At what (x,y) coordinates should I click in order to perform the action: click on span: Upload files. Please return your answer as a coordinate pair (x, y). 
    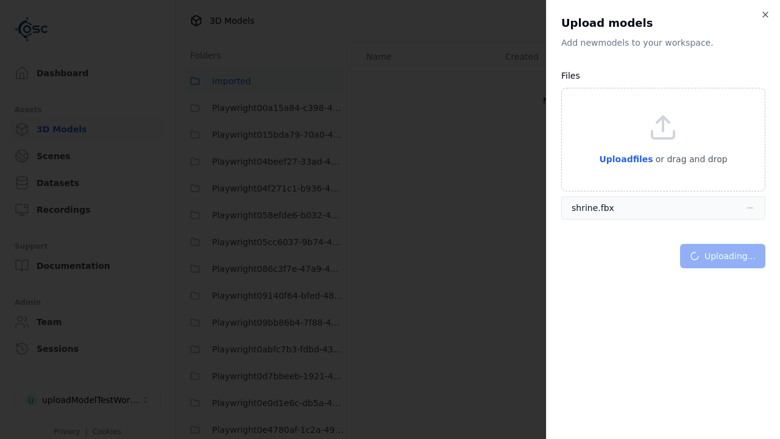
    Looking at the image, I should click on (626, 159).